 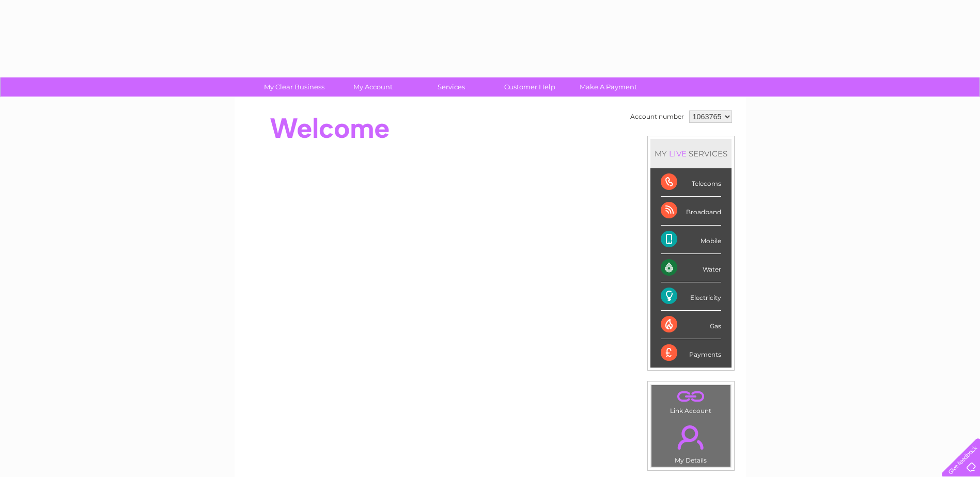 What do you see at coordinates (690, 325) in the screenshot?
I see `div: Gas` at bounding box center [690, 325].